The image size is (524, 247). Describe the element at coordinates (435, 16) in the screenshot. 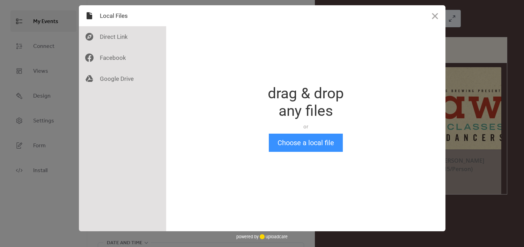

I see `button: Close` at that location.